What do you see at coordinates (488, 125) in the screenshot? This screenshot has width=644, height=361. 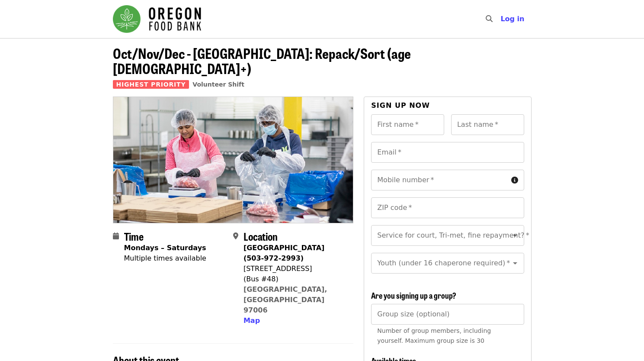 I see `input: Last name` at bounding box center [488, 125].